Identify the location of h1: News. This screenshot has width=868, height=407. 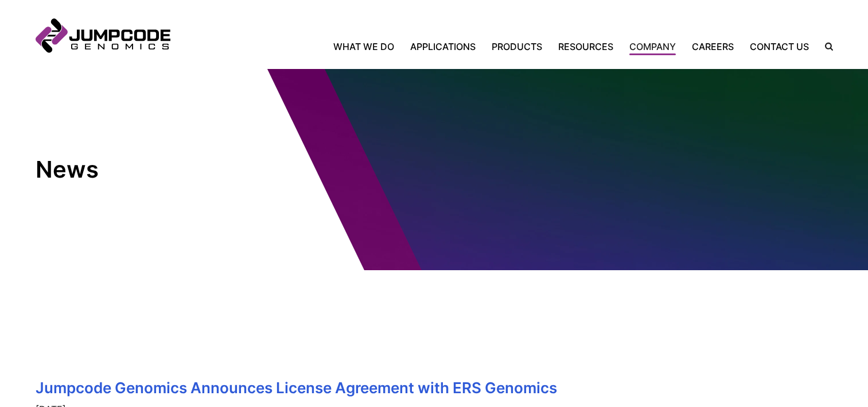
(139, 169).